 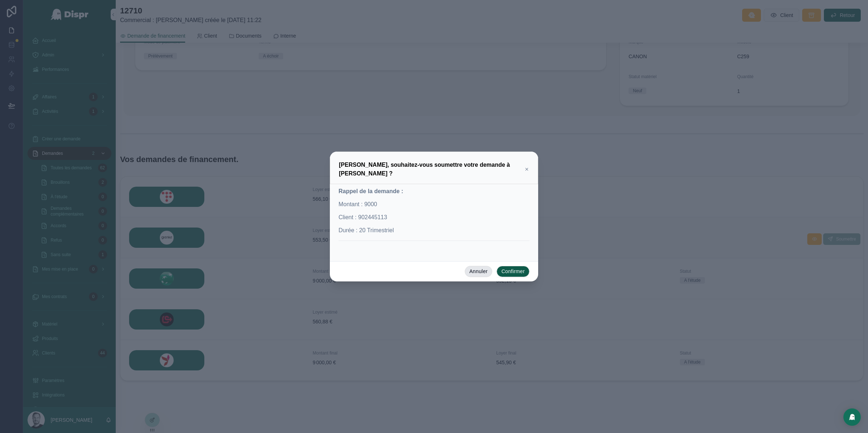 What do you see at coordinates (434, 204) in the screenshot?
I see `p: Montant : 9000` at bounding box center [434, 204].